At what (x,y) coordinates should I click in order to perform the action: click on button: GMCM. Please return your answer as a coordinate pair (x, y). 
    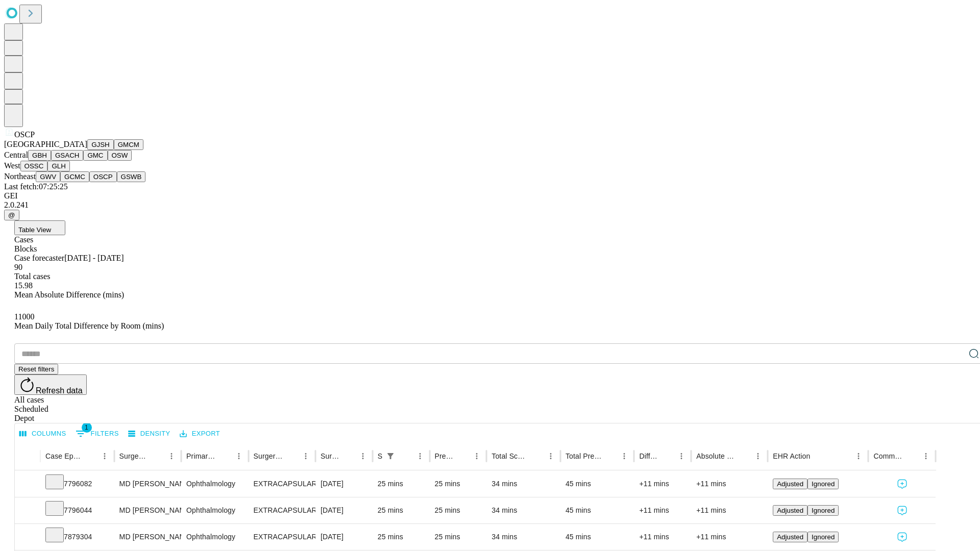
    Looking at the image, I should click on (129, 144).